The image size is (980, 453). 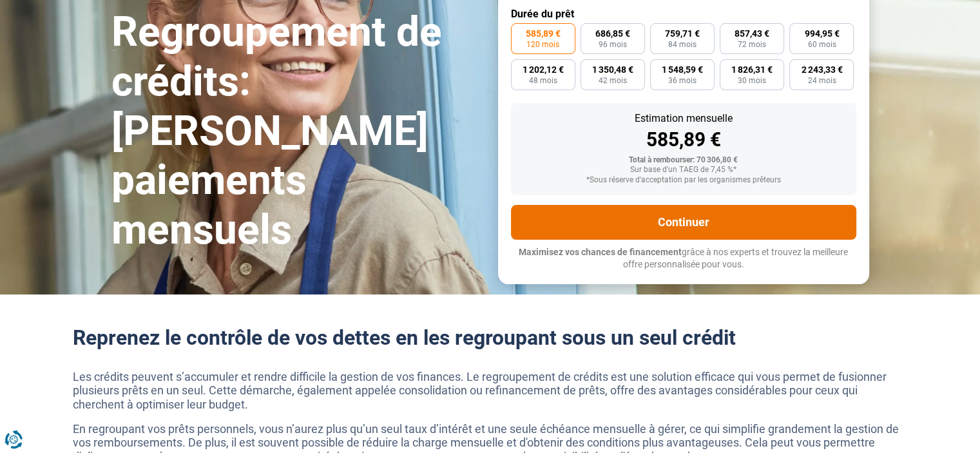 I want to click on span: 2 243,33 €, so click(x=822, y=69).